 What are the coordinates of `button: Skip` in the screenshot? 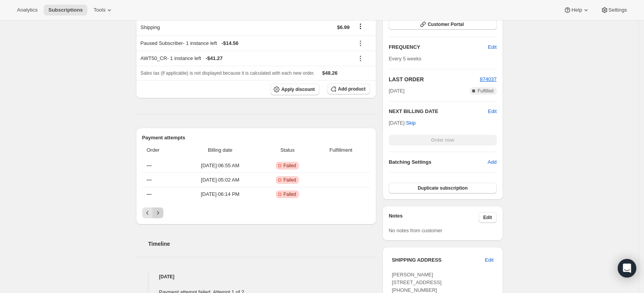 It's located at (411, 123).